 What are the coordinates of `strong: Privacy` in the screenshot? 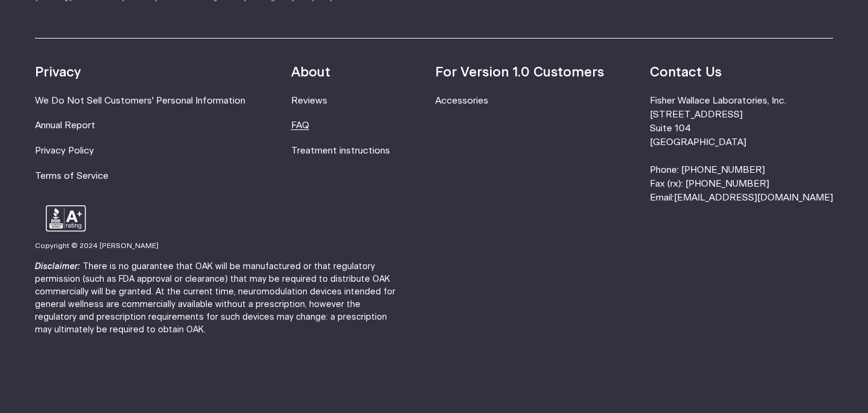 It's located at (58, 72).